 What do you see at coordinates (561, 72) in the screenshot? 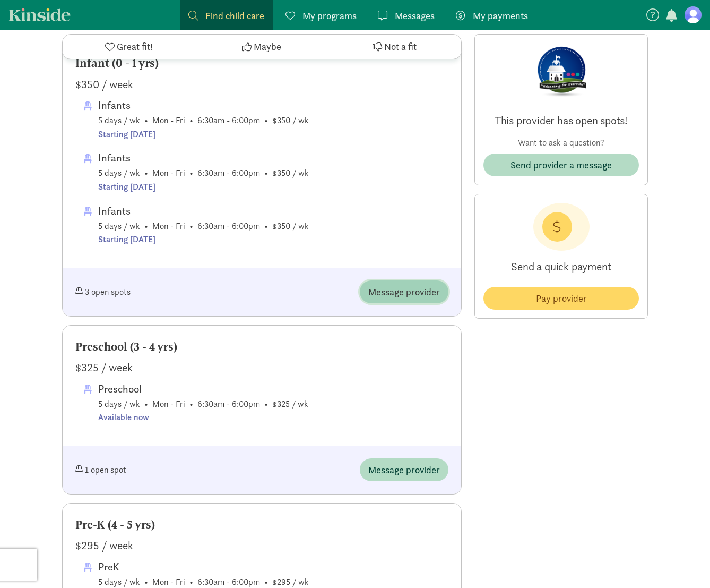
I see `img: Provider logo` at bounding box center [561, 72].